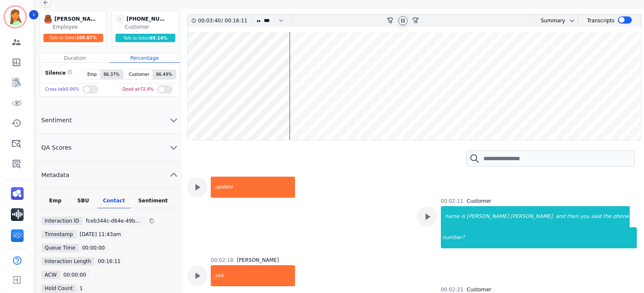 This screenshot has width=644, height=293. I want to click on div: Emp, so click(55, 203).